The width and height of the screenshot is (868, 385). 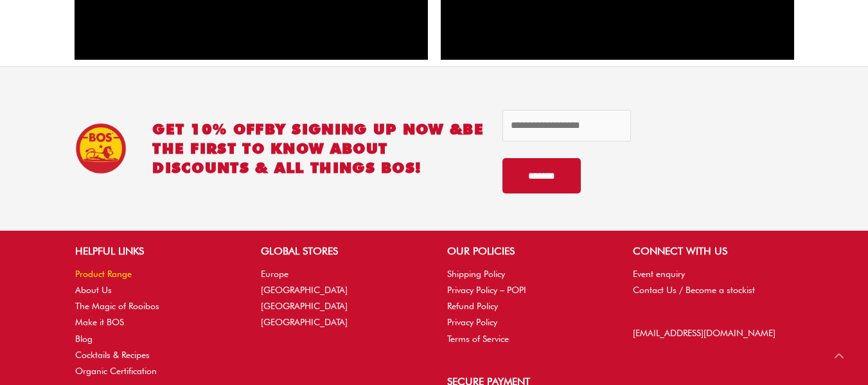 What do you see at coordinates (115, 371) in the screenshot?
I see `a: Organic Certification` at bounding box center [115, 371].